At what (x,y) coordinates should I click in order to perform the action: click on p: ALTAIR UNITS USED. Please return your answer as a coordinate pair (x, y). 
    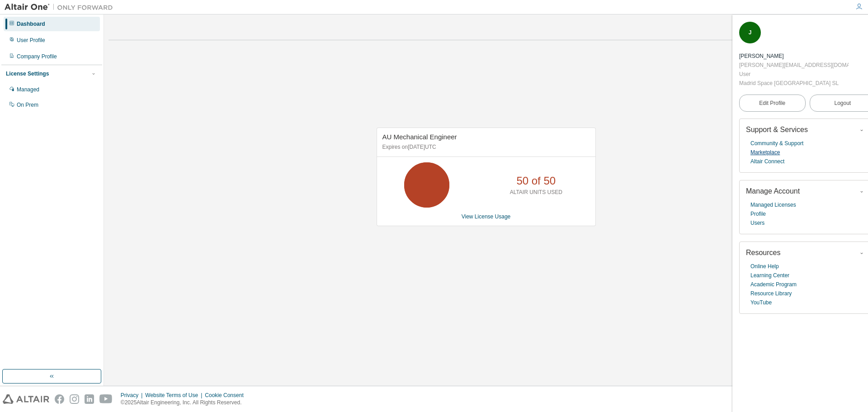
    Looking at the image, I should click on (536, 192).